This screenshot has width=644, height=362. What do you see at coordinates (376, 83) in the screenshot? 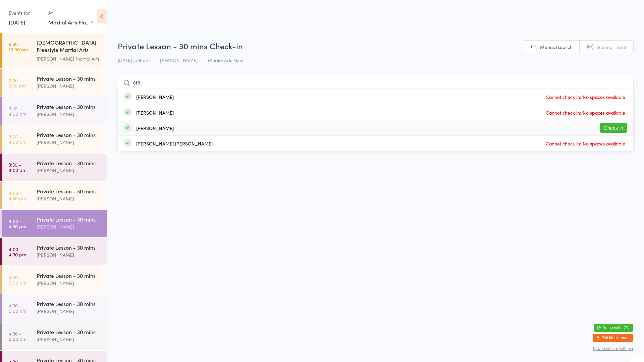
I see `input: Search` at bounding box center [376, 83].